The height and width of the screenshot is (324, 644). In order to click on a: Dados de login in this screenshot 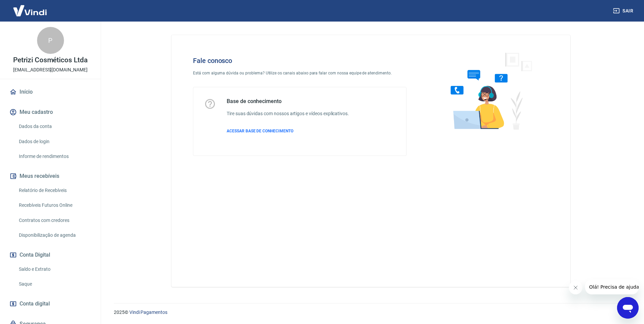, I will do `click(54, 141)`.